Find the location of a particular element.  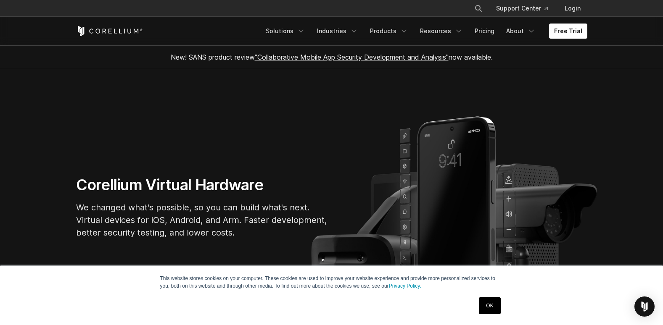

a: Products is located at coordinates (389, 31).